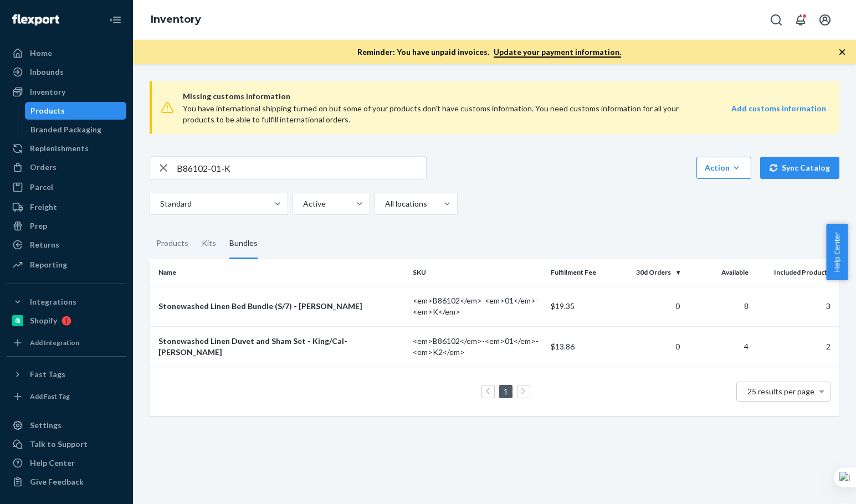  What do you see at coordinates (67, 207) in the screenshot?
I see `a: Freight` at bounding box center [67, 207].